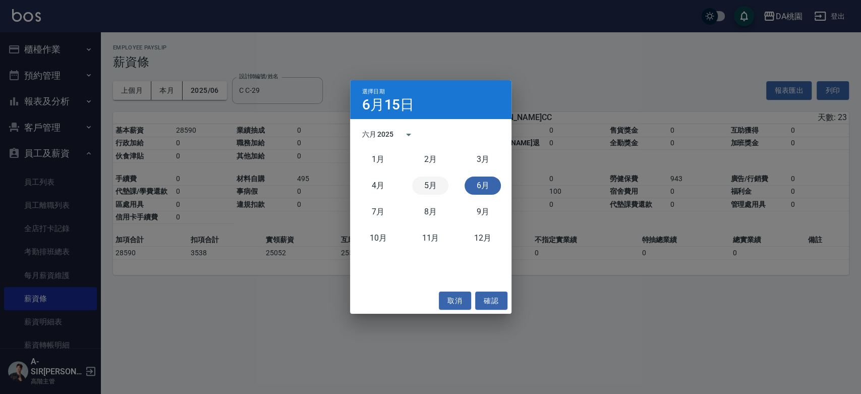  Describe the element at coordinates (430, 186) in the screenshot. I see `button: 五月` at that location.